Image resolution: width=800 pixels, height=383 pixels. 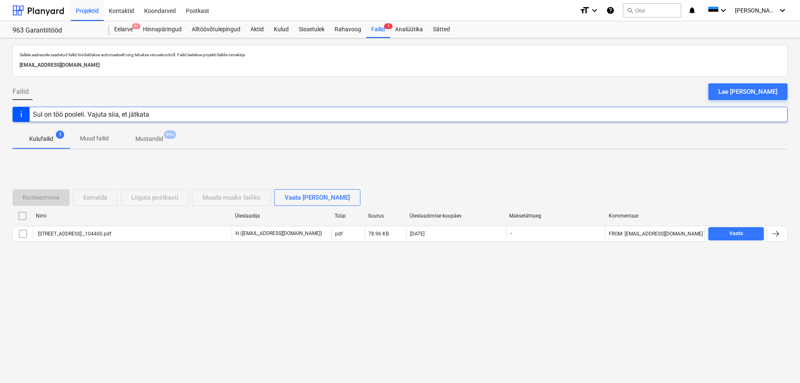 I want to click on div: Kommentaar, so click(x=655, y=216).